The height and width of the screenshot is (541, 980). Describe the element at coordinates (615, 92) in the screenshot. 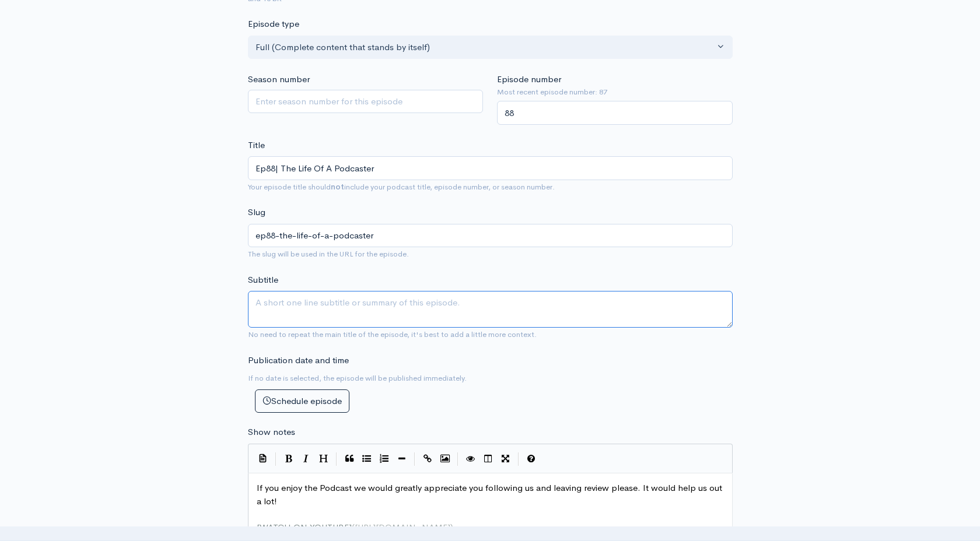

I see `small: Most recent episode number: 87` at that location.